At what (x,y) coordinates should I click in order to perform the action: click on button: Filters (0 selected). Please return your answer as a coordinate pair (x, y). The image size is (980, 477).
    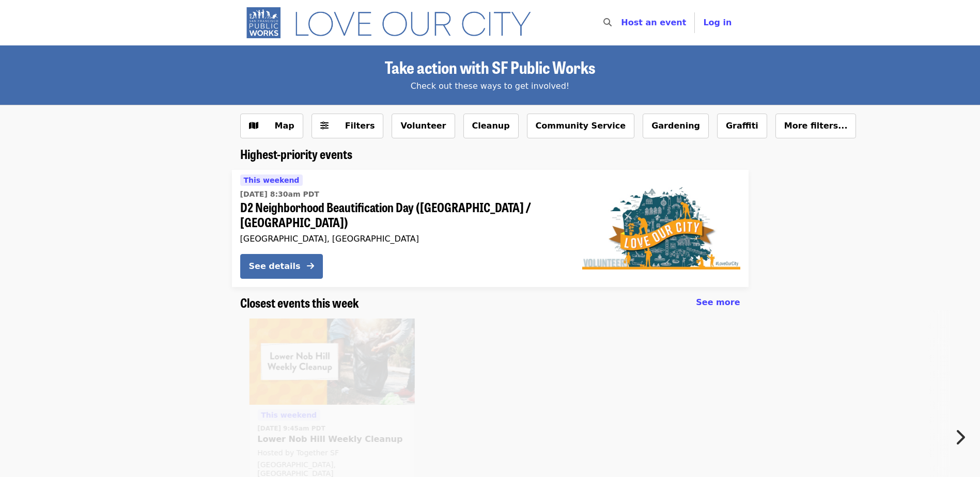
    Looking at the image, I should click on (348, 126).